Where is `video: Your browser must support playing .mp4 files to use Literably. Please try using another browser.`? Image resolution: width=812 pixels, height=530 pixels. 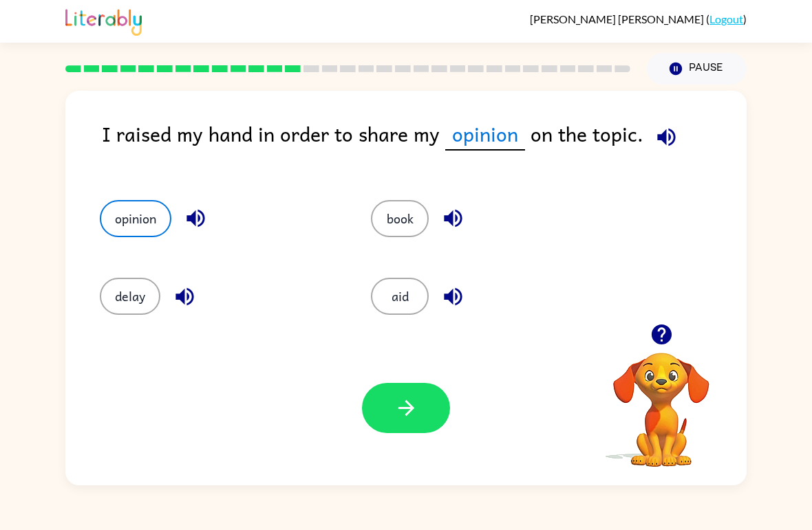 video: Your browser must support playing .mp4 files to use Literably. Please try using another browser. is located at coordinates (661, 400).